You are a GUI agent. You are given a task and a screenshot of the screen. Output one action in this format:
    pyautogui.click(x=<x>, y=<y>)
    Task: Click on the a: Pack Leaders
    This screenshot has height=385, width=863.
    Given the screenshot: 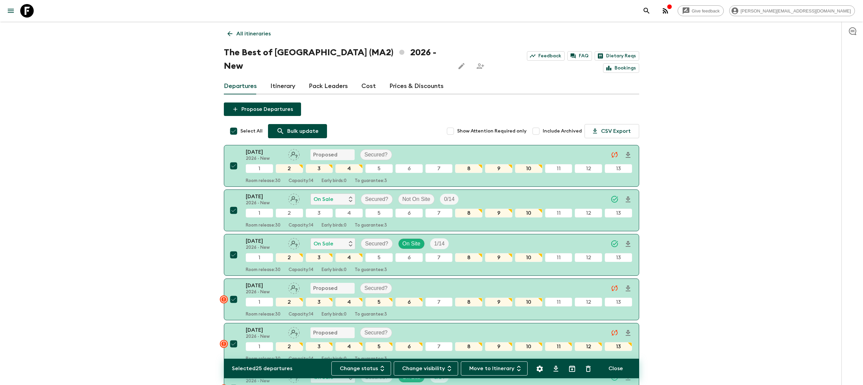 What is the action you would take?
    pyautogui.click(x=328, y=86)
    